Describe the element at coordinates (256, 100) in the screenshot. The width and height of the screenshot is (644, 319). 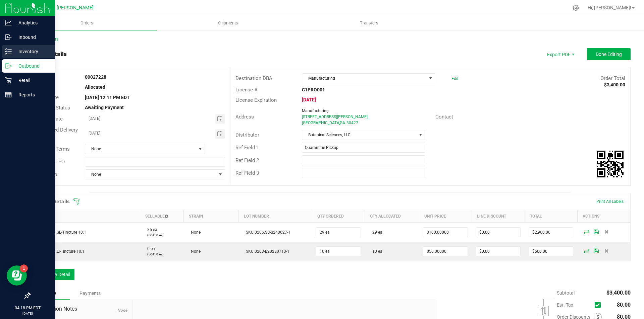
I see `span: License Expiration` at that location.